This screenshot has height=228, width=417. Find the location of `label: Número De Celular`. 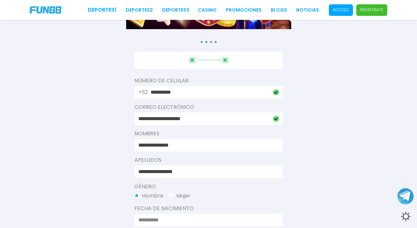

label: Número De Celular is located at coordinates (209, 81).